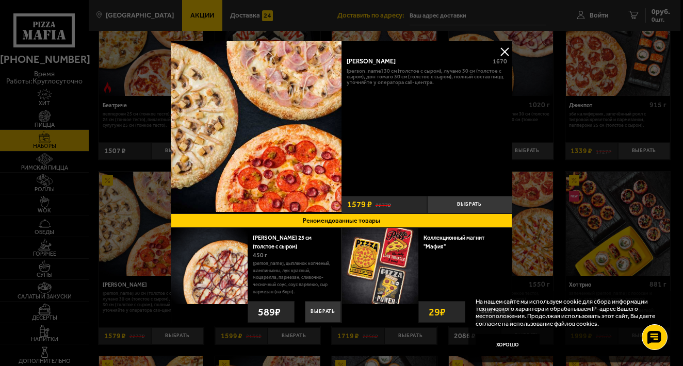 The image size is (683, 366). What do you see at coordinates (568, 313) in the screenshot?
I see `p: На нашем сайте мы используем cookie для сбора информации технического характера и обрабатываем IP...` at bounding box center [568, 313].